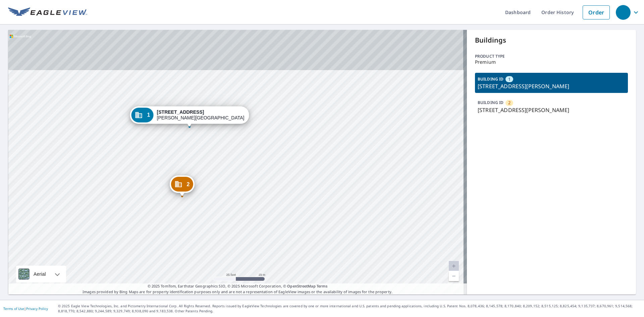 The image size is (644, 317). Describe the element at coordinates (48, 13) in the screenshot. I see `img: EV Logo` at that location.